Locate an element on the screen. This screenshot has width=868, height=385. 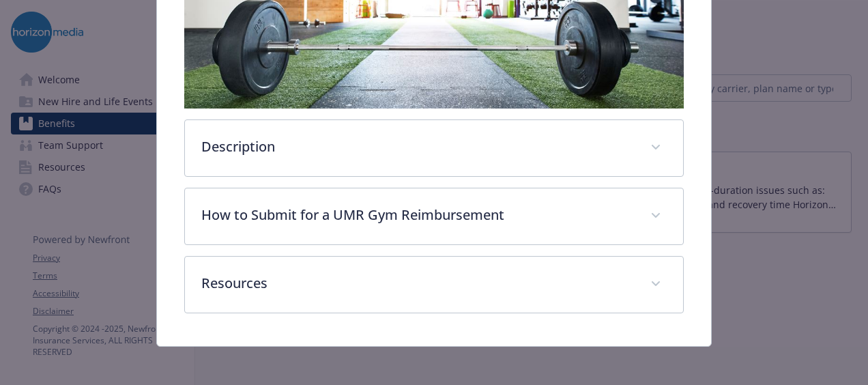
div: How to Submit for a UMR Gym Reimbursement is located at coordinates (434, 217).